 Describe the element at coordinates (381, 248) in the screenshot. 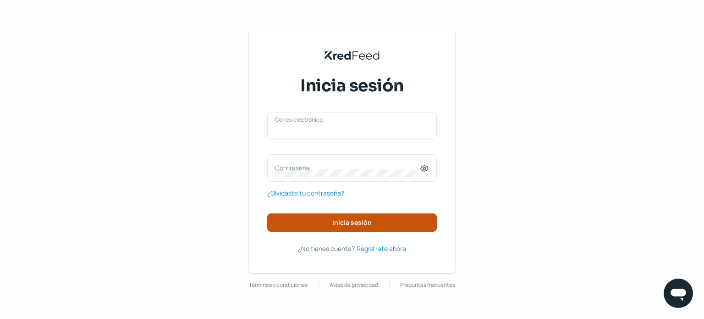

I see `a: Regístrate ahora` at that location.